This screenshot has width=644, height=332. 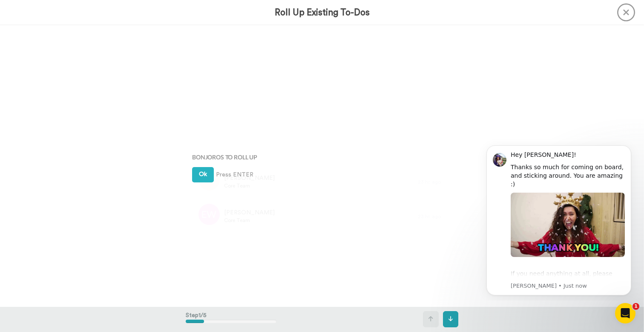 What do you see at coordinates (94, 77) in the screenshot?
I see `div: Message content` at bounding box center [94, 77].